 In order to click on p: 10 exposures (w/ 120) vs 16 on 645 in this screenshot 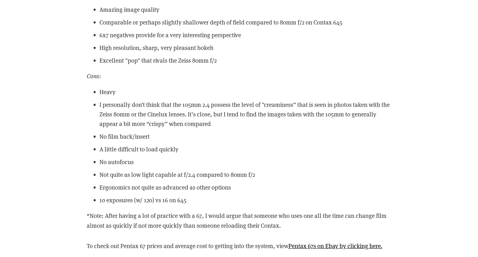, I will do `click(246, 200)`.